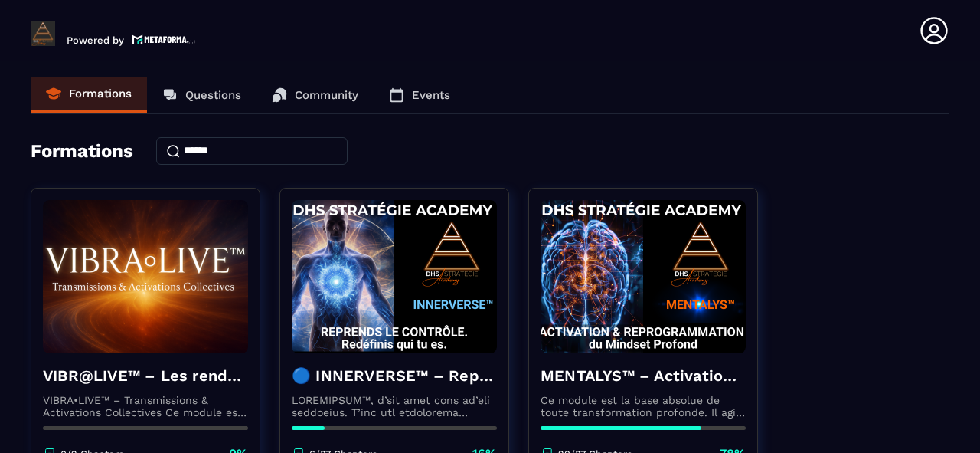  What do you see at coordinates (82, 151) in the screenshot?
I see `h4: Formations` at bounding box center [82, 151].